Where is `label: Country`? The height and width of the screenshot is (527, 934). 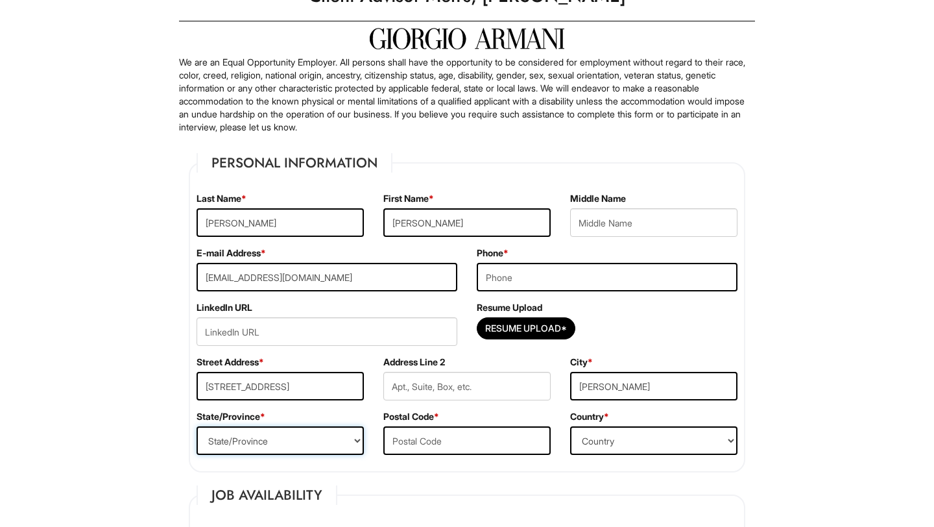
label: Country is located at coordinates (589, 416).